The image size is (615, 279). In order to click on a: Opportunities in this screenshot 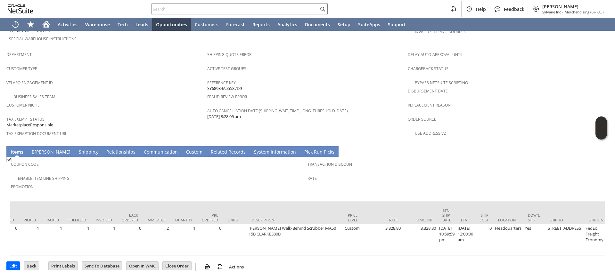, I will do `click(171, 24)`.